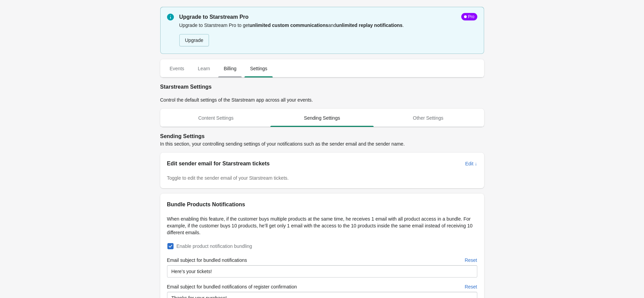 This screenshot has width=644, height=298. I want to click on span: Content Settings, so click(216, 118).